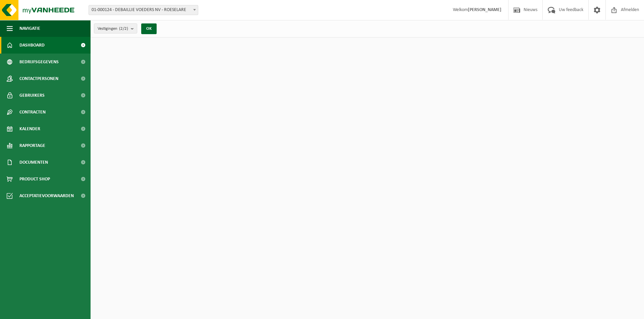 The image size is (644, 319). Describe the element at coordinates (32, 45) in the screenshot. I see `span: Dashboard` at that location.